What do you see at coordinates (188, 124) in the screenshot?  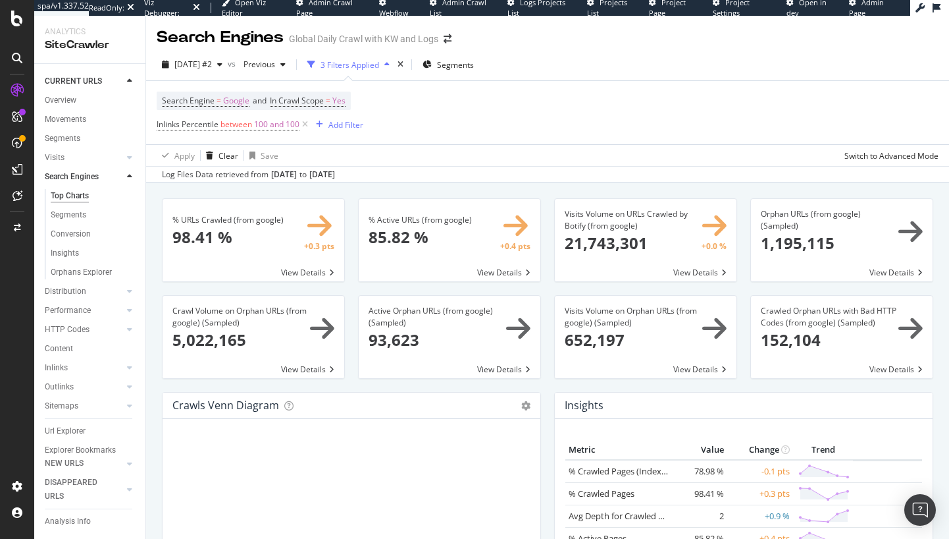 I see `span: Inlinks Percentile` at bounding box center [188, 124].